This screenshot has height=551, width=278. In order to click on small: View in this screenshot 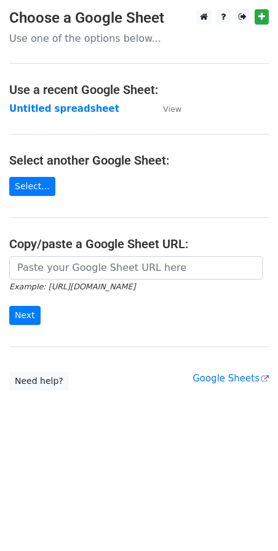, I will do `click(172, 109)`.